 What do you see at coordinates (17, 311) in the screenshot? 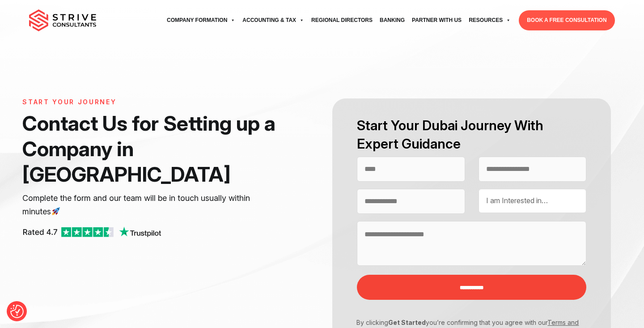
I see `button: Consent Preferences` at bounding box center [17, 311].